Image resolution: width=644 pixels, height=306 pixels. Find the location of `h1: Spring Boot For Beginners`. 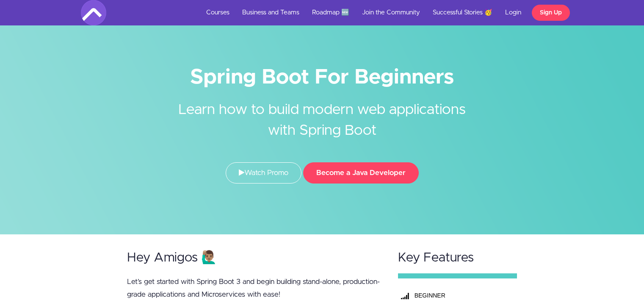

h1: Spring Boot For Beginners is located at coordinates (322, 77).